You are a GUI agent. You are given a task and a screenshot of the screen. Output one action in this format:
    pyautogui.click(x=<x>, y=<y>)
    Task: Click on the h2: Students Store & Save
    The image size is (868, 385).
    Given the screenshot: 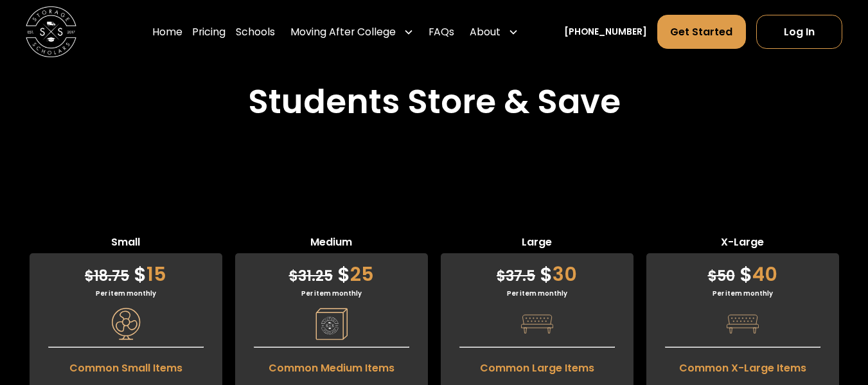 What is the action you would take?
    pyautogui.click(x=434, y=102)
    